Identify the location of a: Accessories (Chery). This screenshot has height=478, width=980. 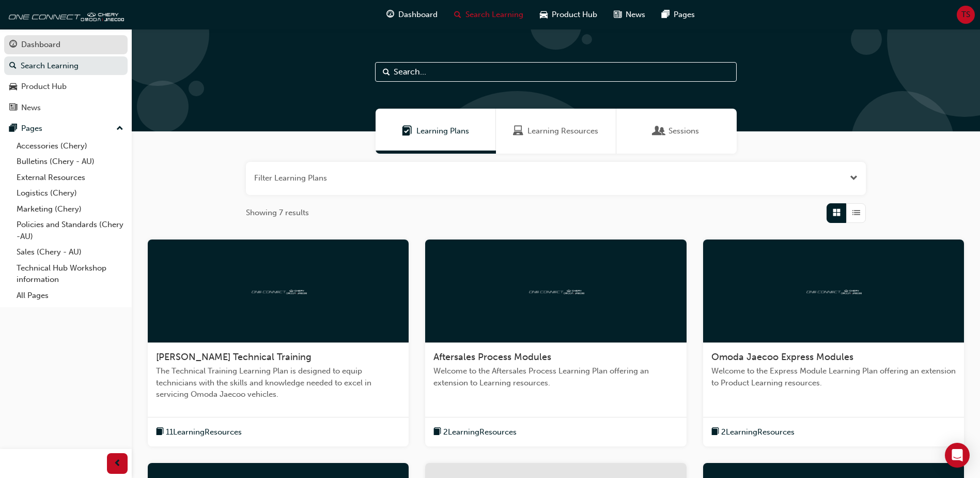
(69, 146).